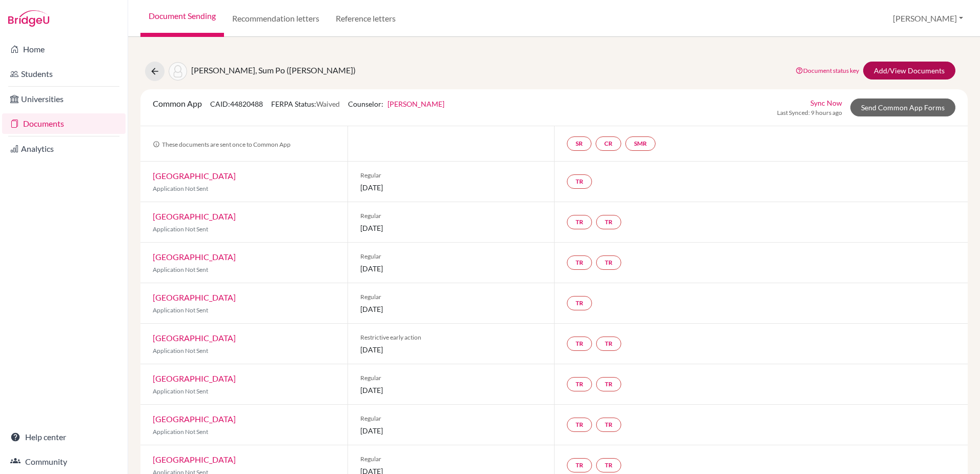  What do you see at coordinates (64, 49) in the screenshot?
I see `a: Home` at bounding box center [64, 49].